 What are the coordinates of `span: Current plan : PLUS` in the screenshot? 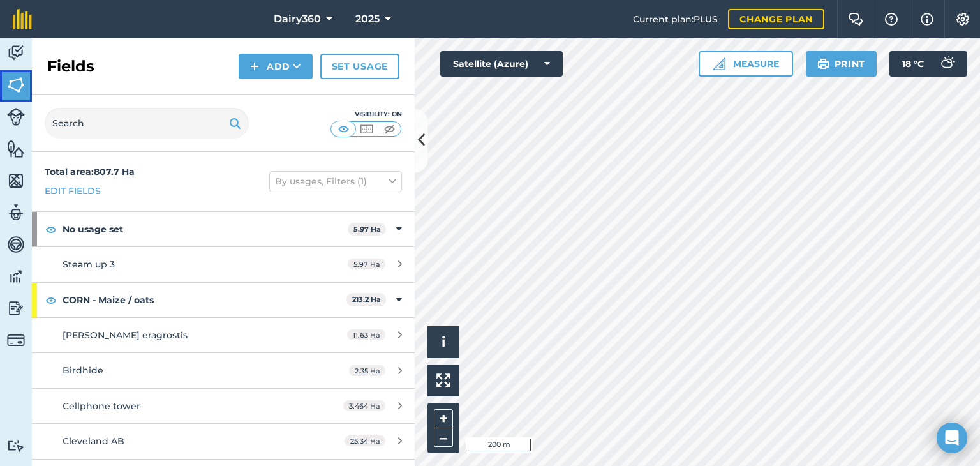 It's located at (675, 19).